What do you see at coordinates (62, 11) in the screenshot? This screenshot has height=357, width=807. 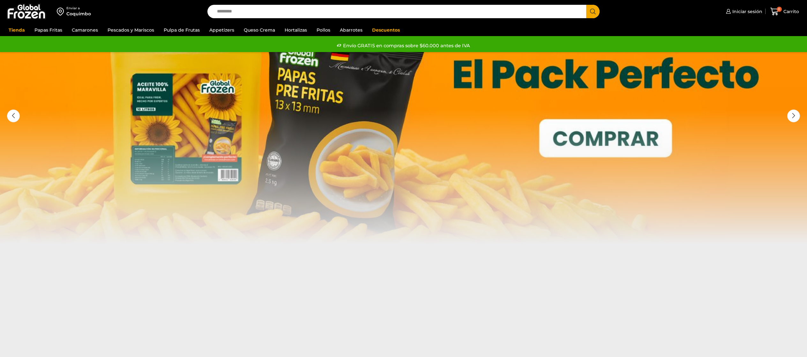 I see `img: address-field-icon.svg` at bounding box center [62, 11].